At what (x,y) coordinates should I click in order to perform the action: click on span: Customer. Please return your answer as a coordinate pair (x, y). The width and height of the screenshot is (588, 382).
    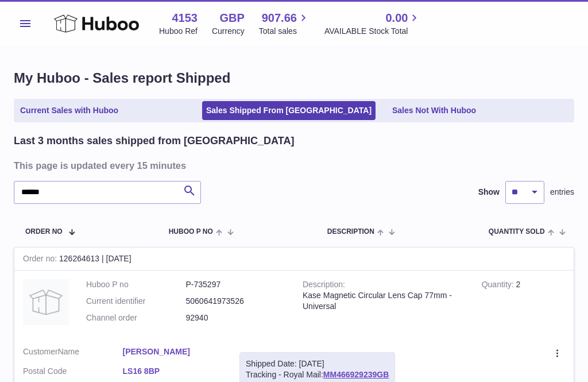
    Looking at the image, I should click on (40, 352).